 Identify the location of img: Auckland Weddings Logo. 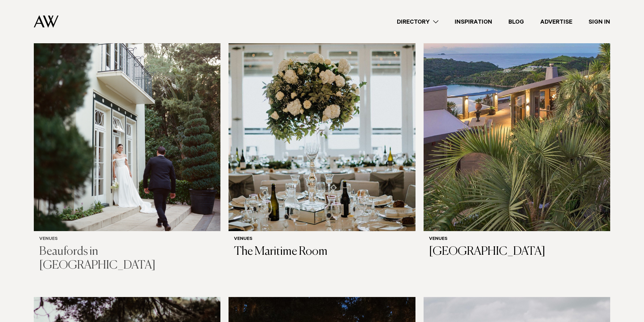
(46, 21).